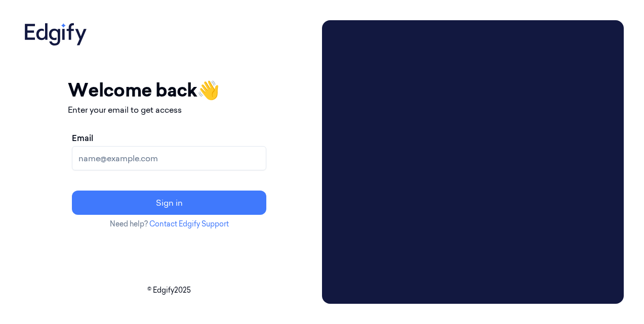 The height and width of the screenshot is (324, 644). What do you see at coordinates (169, 203) in the screenshot?
I see `button: Sign in` at bounding box center [169, 203].